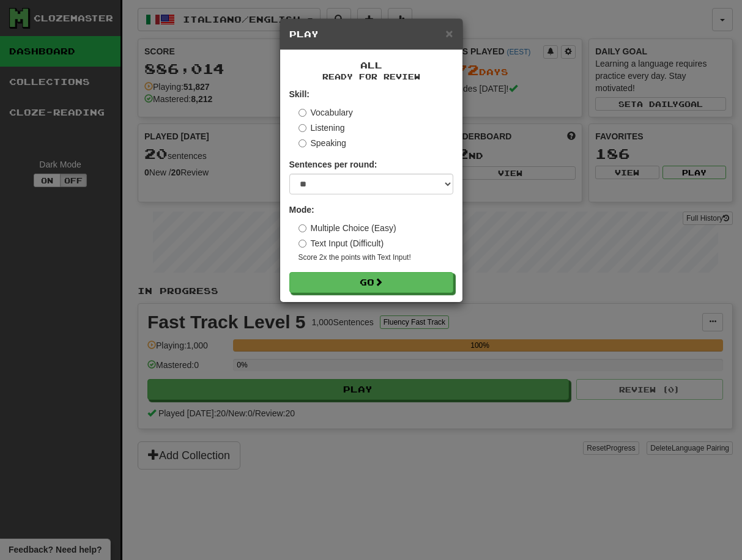 The height and width of the screenshot is (560, 742). I want to click on label: Vocabulary, so click(325, 113).